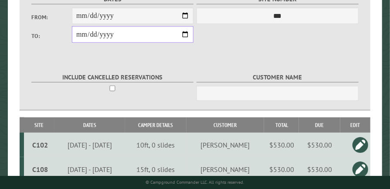  Describe the element at coordinates (195, 182) in the screenshot. I see `small: © Campground Commander LLC. All rights reserved.` at that location.